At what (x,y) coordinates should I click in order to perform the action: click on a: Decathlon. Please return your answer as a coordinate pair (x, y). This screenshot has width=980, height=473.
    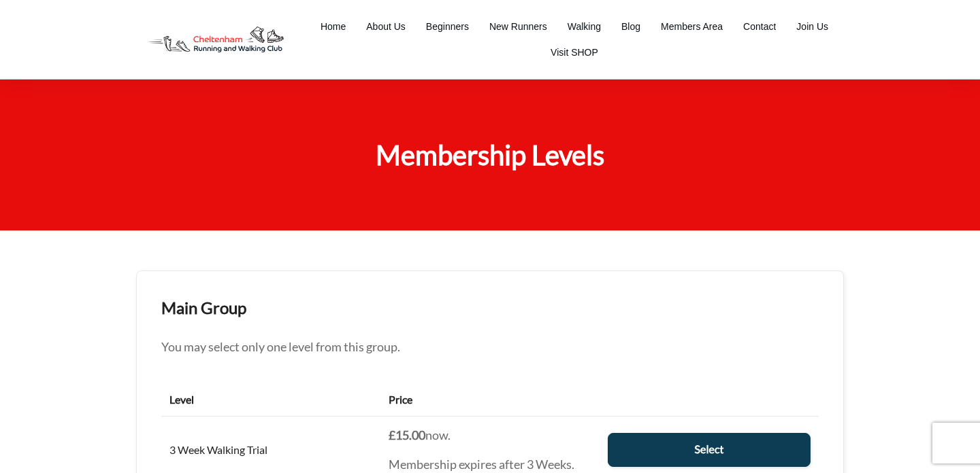
    Looking at the image, I should click on (215, 40).